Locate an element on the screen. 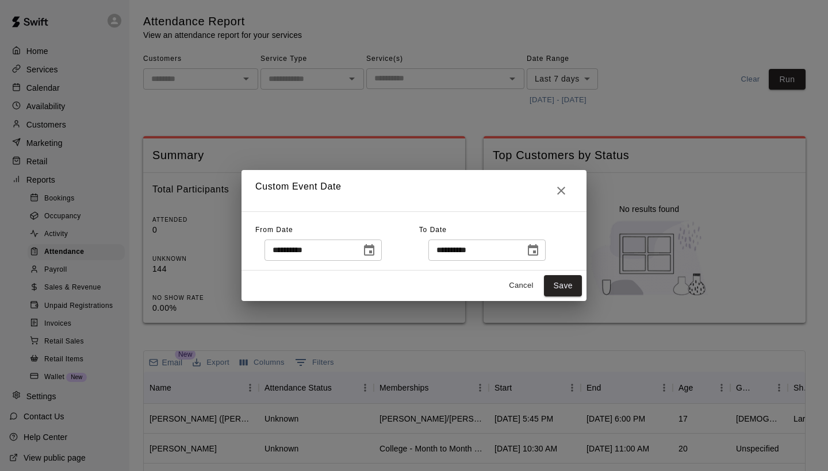  button: Choose date, selected date is Aug 18, 2025 is located at coordinates (533, 251).